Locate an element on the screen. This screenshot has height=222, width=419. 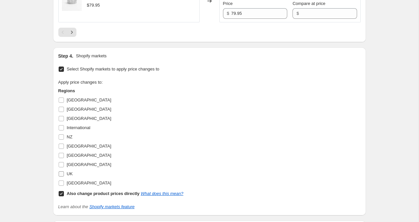
p: Shopify markets is located at coordinates (91, 56).